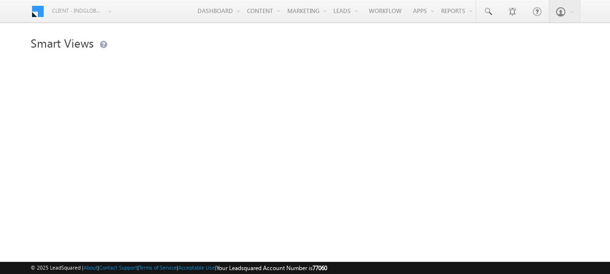 The height and width of the screenshot is (274, 610). I want to click on span: Smart Views, so click(62, 43).